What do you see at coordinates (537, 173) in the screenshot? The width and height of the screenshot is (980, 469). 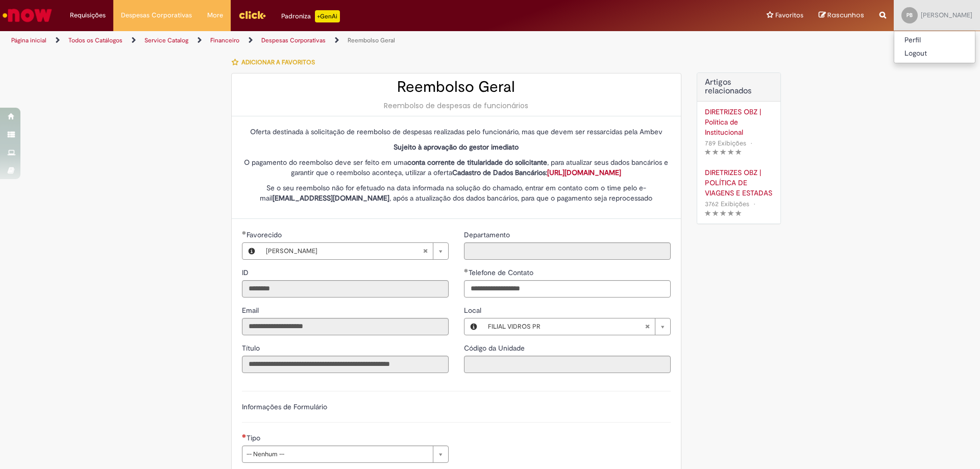 I see `strong: Cadastro de Dados Bancários:` at bounding box center [537, 173].